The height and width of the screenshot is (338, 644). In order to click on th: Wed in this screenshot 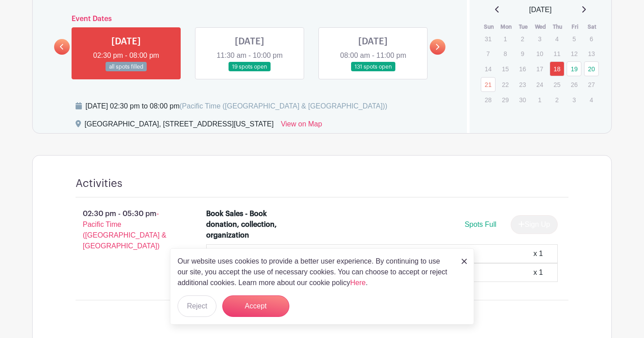, I will do `click(540, 27)`.